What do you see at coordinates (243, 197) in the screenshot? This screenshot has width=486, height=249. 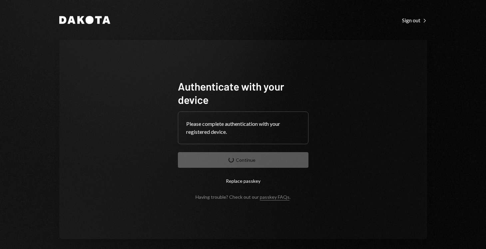 I see `div: Having trouble? Check out our .` at bounding box center [243, 197].